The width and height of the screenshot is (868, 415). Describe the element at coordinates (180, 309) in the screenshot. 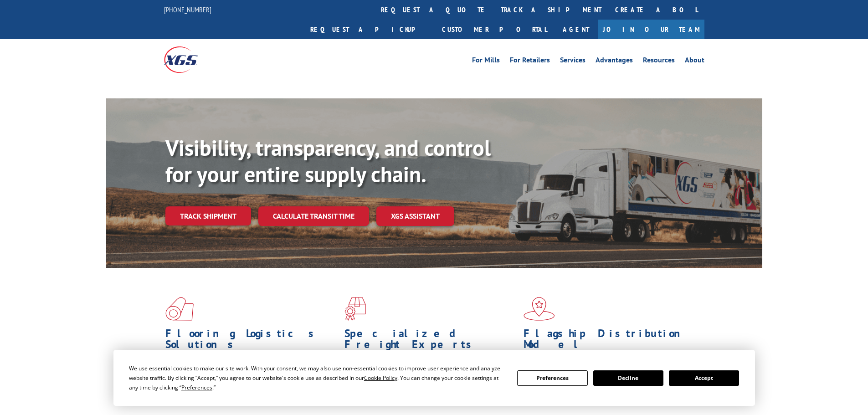

I see `img: xgs-icon-total-supply-chain-intelligence-red` at that location.